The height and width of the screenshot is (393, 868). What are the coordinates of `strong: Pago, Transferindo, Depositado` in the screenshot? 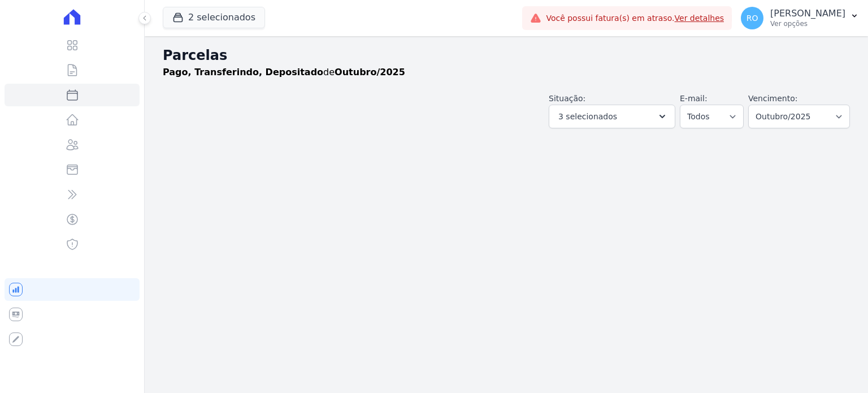 It's located at (243, 72).